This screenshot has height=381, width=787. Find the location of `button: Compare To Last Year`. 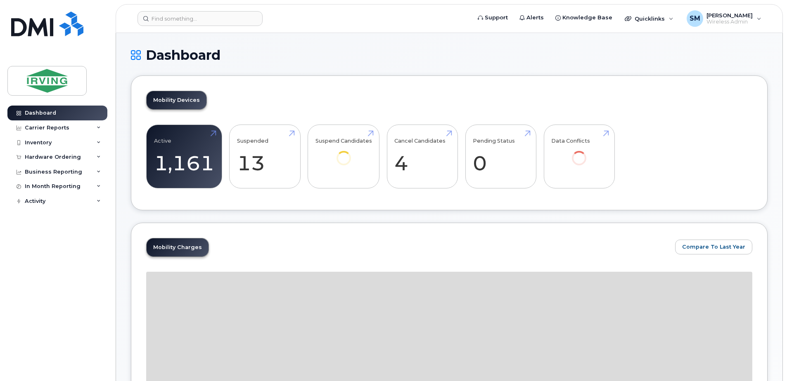

button: Compare To Last Year is located at coordinates (713, 247).